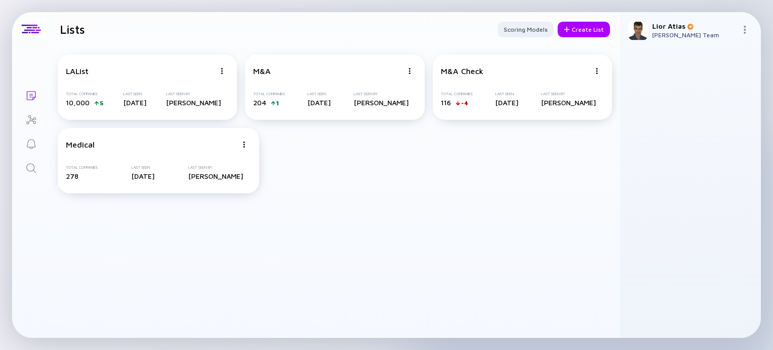 This screenshot has width=773, height=350. What do you see at coordinates (80, 145) in the screenshot?
I see `div: Medical` at bounding box center [80, 145].